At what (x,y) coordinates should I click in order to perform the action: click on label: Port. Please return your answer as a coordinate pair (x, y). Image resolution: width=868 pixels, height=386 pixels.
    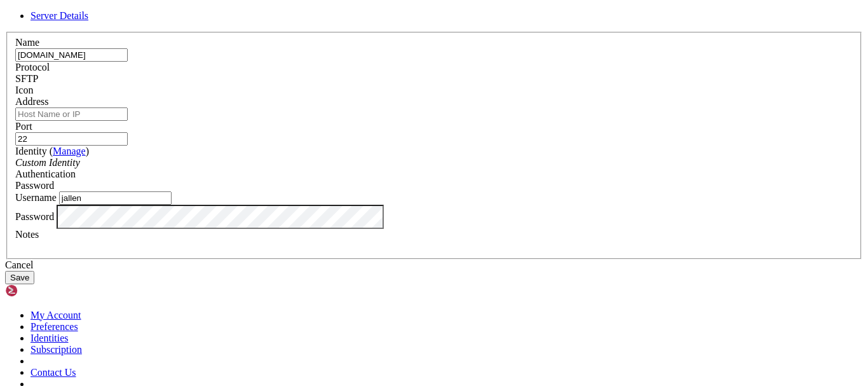
    Looking at the image, I should click on (24, 126).